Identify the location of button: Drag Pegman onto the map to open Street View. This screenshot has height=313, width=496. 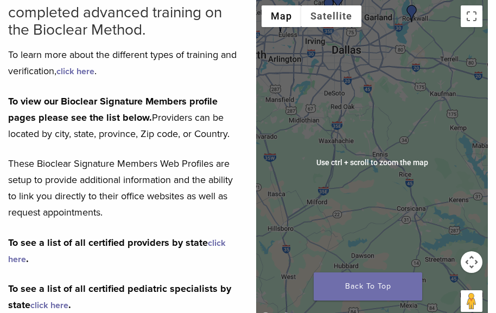
(471, 302).